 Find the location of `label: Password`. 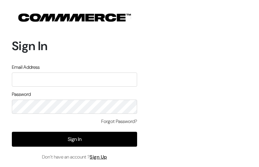

label: Password is located at coordinates (21, 94).